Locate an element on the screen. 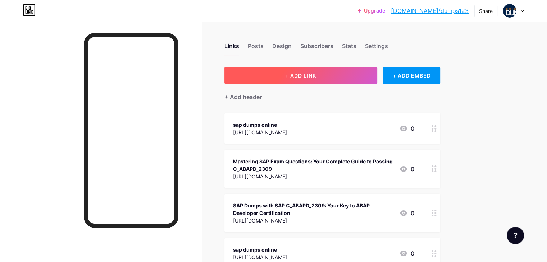 This screenshot has height=262, width=547. button: + ADD LINK is located at coordinates (301, 76).